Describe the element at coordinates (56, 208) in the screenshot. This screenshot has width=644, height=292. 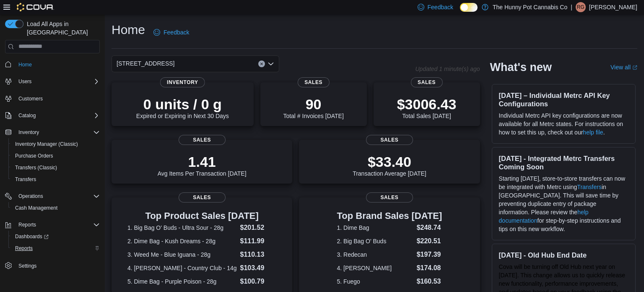
I see `button: Cash Management` at that location.